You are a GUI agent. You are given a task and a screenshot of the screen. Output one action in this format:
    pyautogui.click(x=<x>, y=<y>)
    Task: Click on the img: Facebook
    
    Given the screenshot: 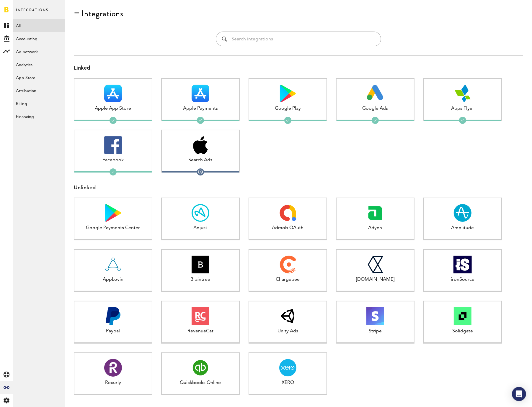 What is the action you would take?
    pyautogui.click(x=113, y=145)
    